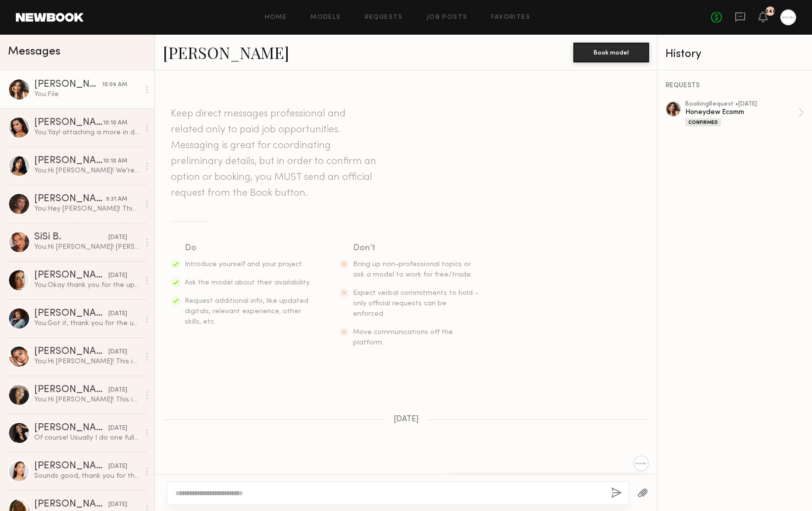  What do you see at coordinates (86, 323) in the screenshot?
I see `div: You: Got it, thank you for the update xx` at bounding box center [86, 323].